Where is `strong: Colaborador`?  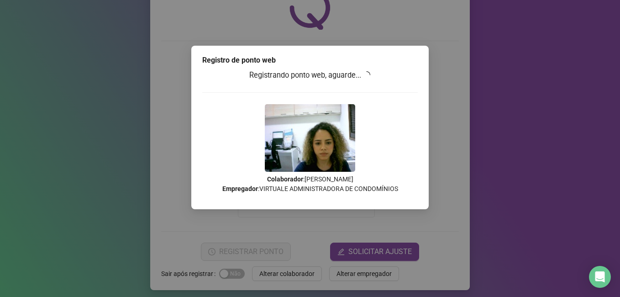
strong: Colaborador is located at coordinates (285, 179).